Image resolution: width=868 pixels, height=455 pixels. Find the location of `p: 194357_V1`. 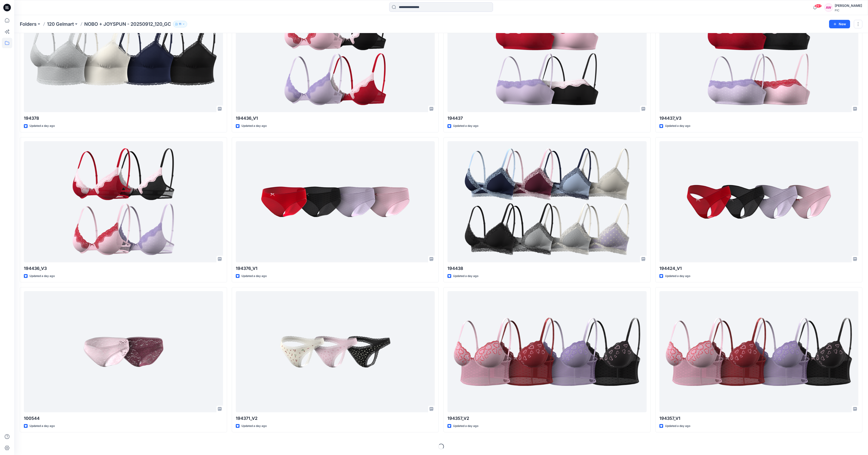

p: 194357_V1 is located at coordinates (759, 418).